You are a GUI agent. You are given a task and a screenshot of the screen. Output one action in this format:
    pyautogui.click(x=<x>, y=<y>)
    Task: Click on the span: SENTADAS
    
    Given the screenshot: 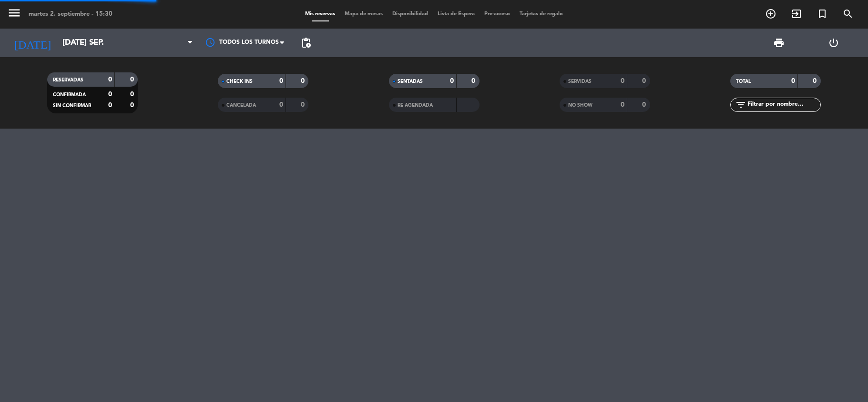 What is the action you would take?
    pyautogui.click(x=410, y=82)
    